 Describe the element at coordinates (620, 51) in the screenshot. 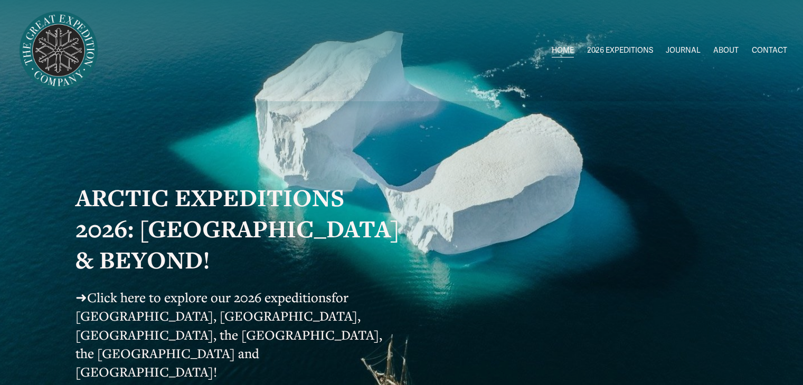

I see `span: 2026 EXPEDITIONS` at that location.